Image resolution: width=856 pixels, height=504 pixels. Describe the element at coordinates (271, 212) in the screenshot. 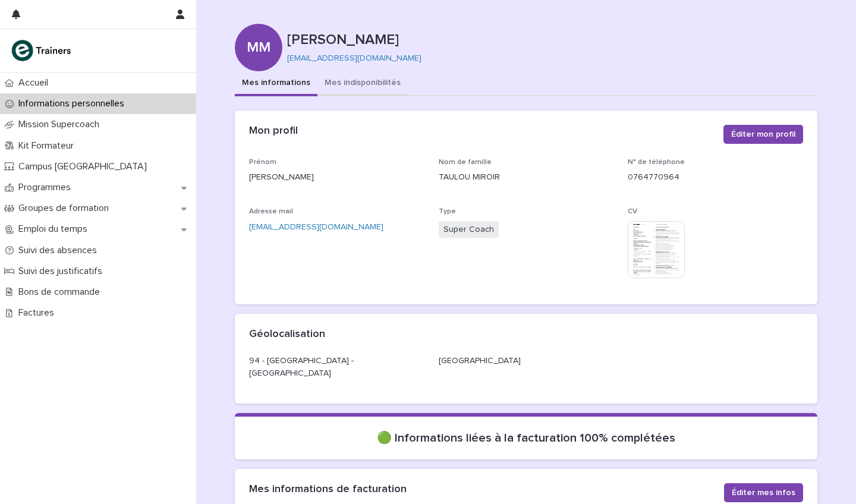

I see `span: Adresse mail` at that location.